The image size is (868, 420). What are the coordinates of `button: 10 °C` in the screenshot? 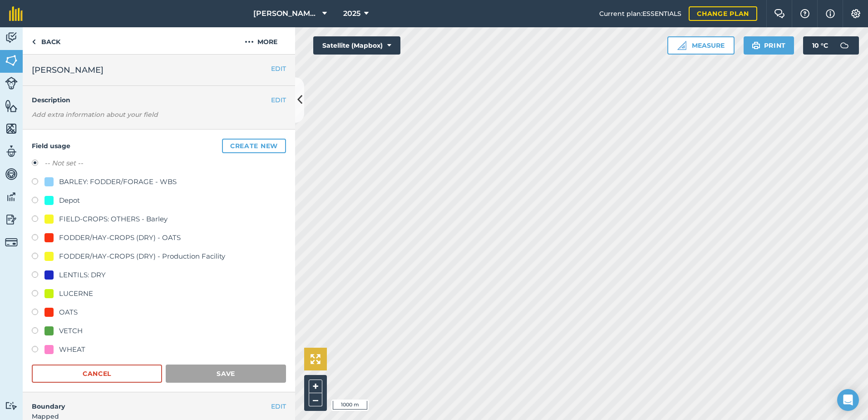 It's located at (831, 46).